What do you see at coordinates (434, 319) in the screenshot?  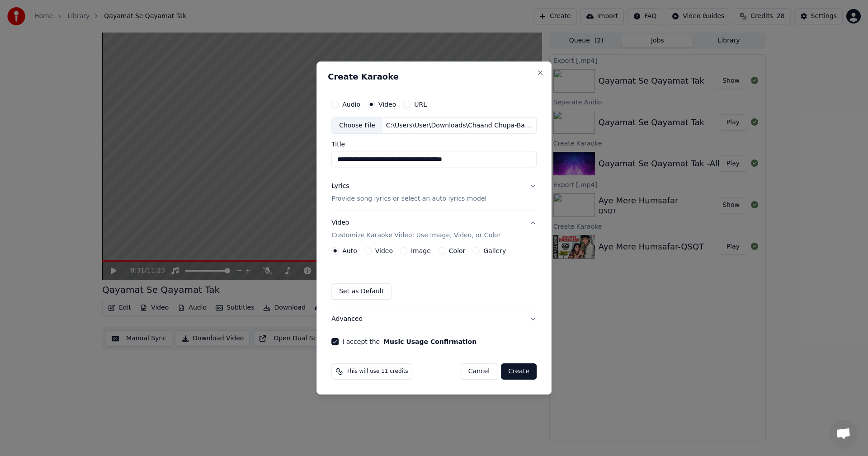 I see `button: Advanced` at bounding box center [434, 319].